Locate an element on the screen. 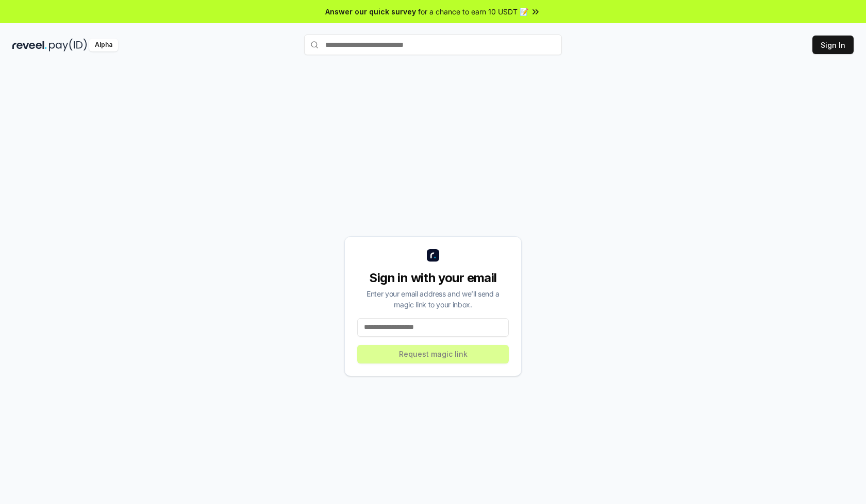  div: Sign in with your email is located at coordinates (433, 278).